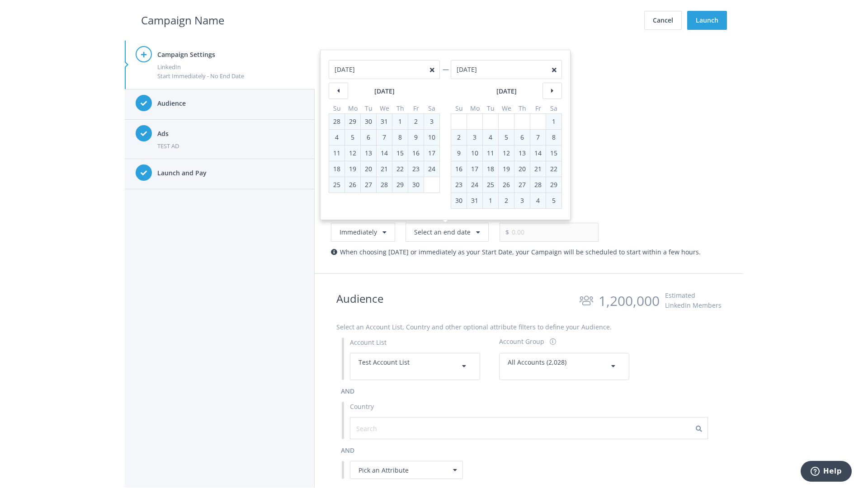 Image resolution: width=868 pixels, height=488 pixels. I want to click on div: 11, so click(337, 153).